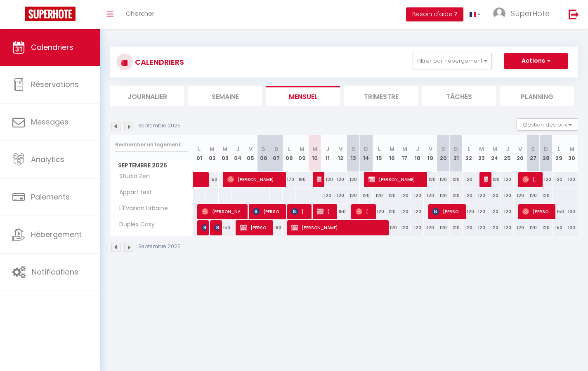  Describe the element at coordinates (238, 153) in the screenshot. I see `th: 04` at that location.